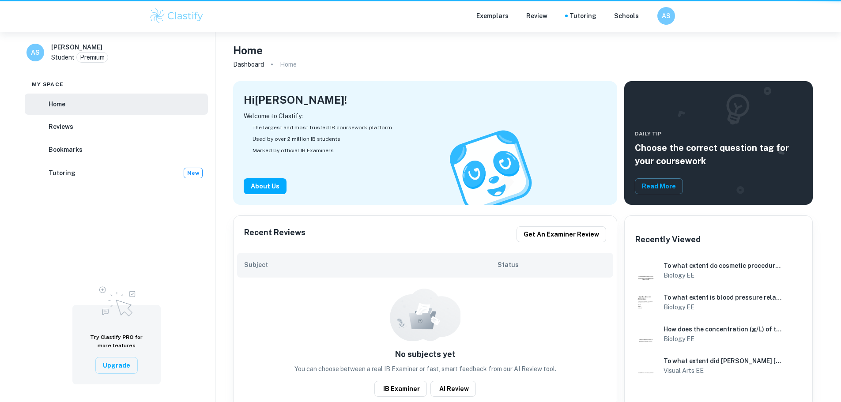 This screenshot has width=841, height=402. What do you see at coordinates (492, 16) in the screenshot?
I see `p: Exemplars` at bounding box center [492, 16].